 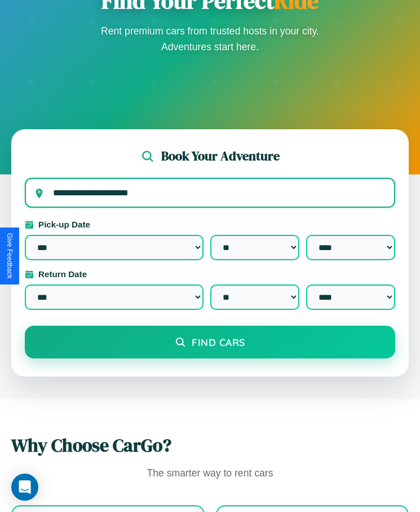 I want to click on p: The smarter way to rent cars, so click(x=210, y=474).